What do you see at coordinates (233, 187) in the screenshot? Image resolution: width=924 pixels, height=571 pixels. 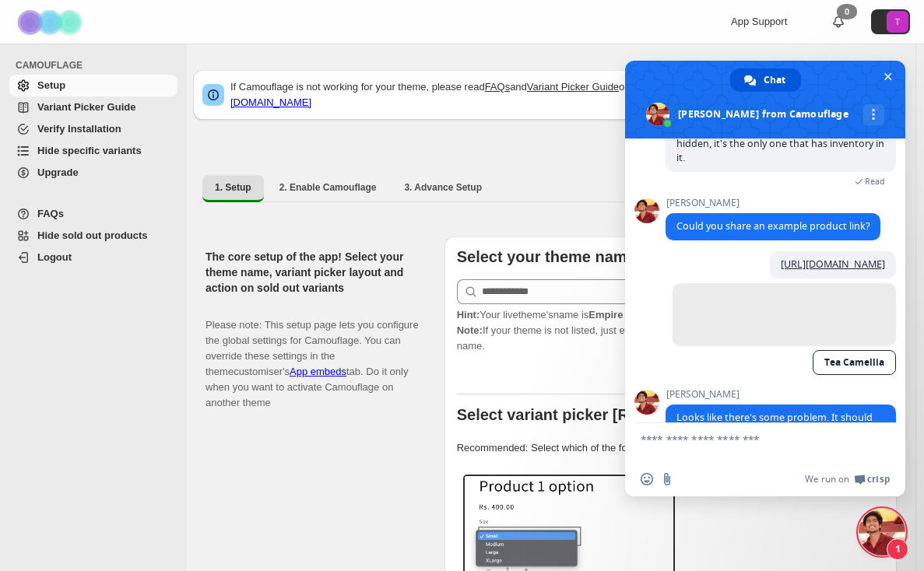 I see `span: 1. Setup` at bounding box center [233, 187].